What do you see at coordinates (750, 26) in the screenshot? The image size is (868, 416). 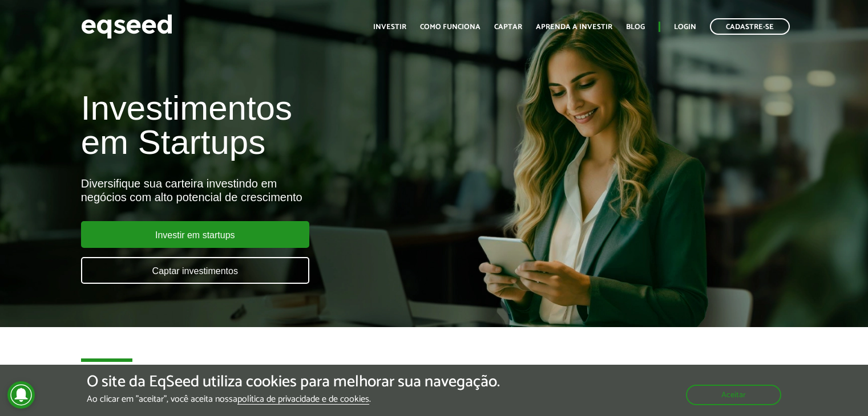 I see `a: Cadastre-se` at bounding box center [750, 26].